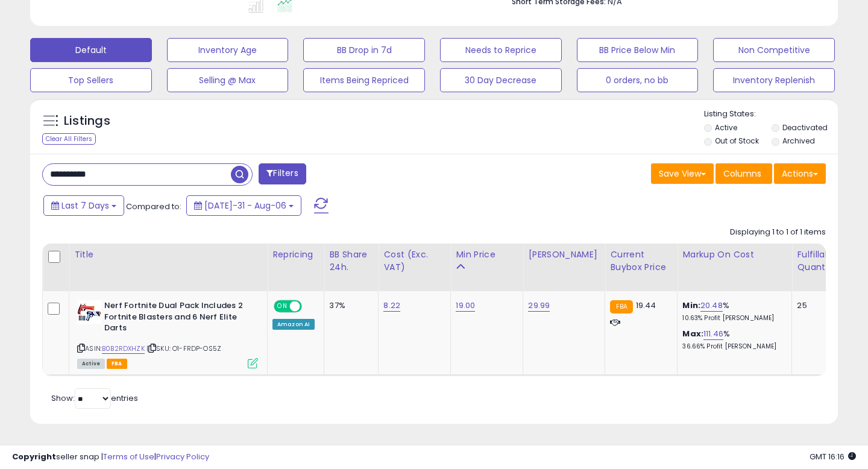  Describe the element at coordinates (539, 306) in the screenshot. I see `a: 29.99` at that location.